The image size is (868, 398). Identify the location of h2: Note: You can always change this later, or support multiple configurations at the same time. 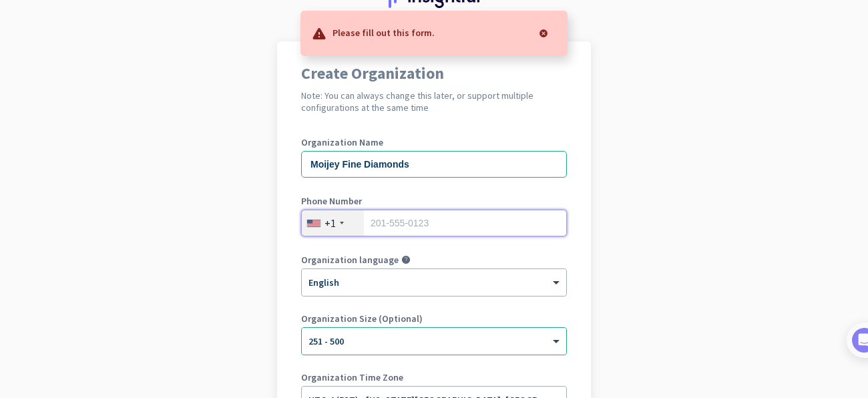
(434, 102).